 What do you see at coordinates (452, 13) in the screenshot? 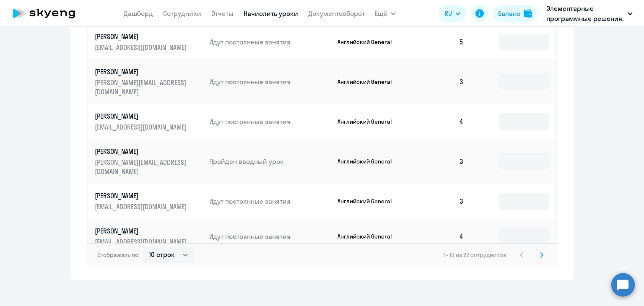
I see `button: RU` at bounding box center [452, 13].